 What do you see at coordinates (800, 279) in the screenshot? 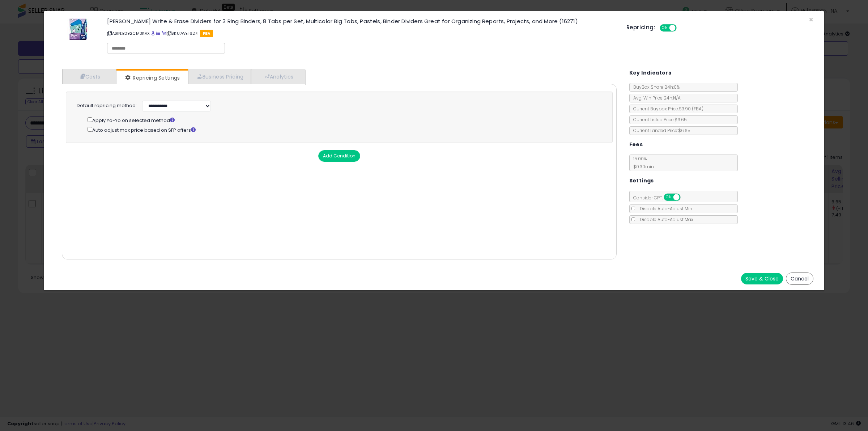
I see `button: Cancel` at bounding box center [800, 279].